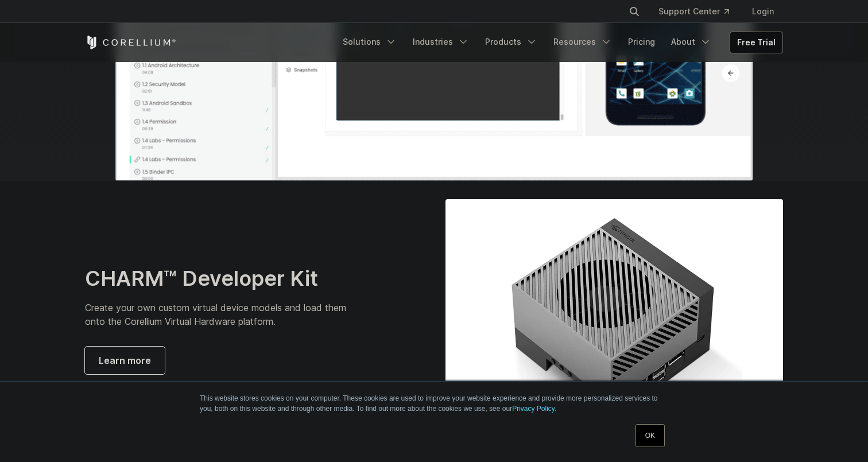 This screenshot has height=462, width=868. Describe the element at coordinates (642, 42) in the screenshot. I see `a: Pricing` at that location.